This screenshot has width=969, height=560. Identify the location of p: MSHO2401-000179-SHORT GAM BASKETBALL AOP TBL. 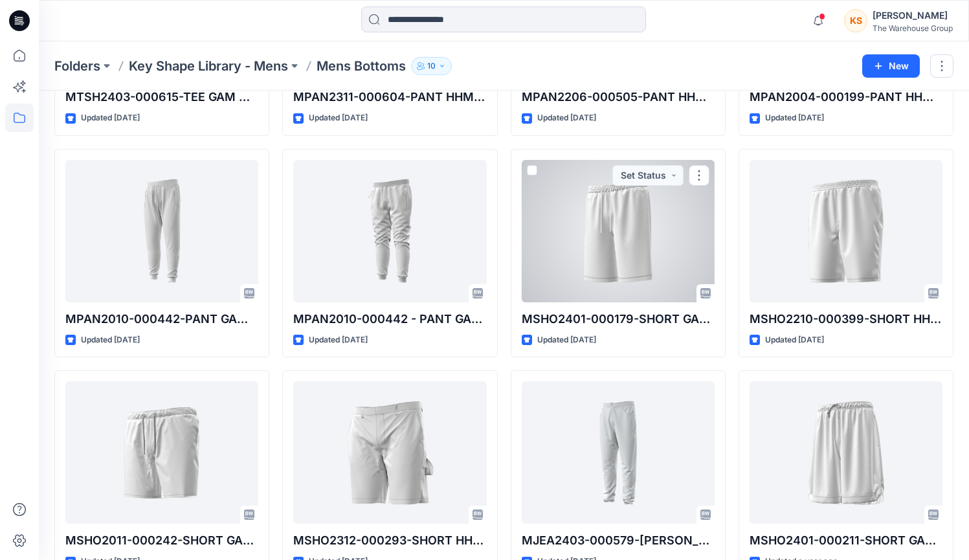
(618, 319).